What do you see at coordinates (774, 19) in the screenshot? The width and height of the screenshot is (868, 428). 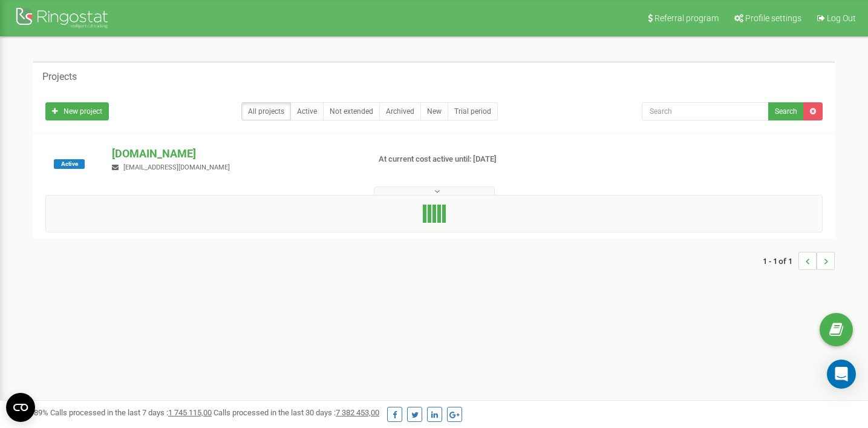 I see `span: Profile settings` at bounding box center [774, 19].